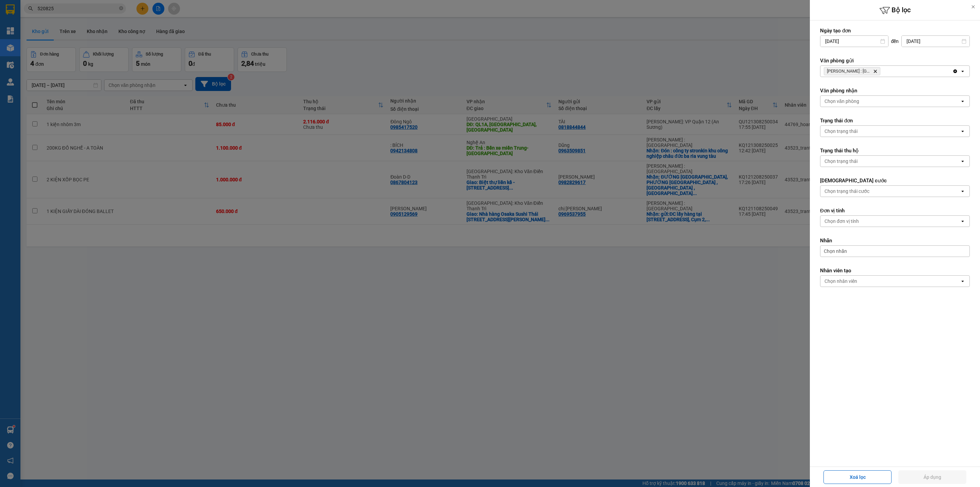 This screenshot has height=487, width=980. What do you see at coordinates (858, 477) in the screenshot?
I see `button: Xoá lọc` at bounding box center [858, 477].